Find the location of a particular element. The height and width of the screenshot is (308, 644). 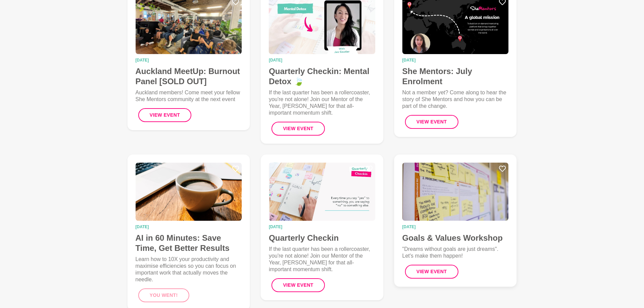

h4: She Mentors: July Enrolment is located at coordinates (455, 76).